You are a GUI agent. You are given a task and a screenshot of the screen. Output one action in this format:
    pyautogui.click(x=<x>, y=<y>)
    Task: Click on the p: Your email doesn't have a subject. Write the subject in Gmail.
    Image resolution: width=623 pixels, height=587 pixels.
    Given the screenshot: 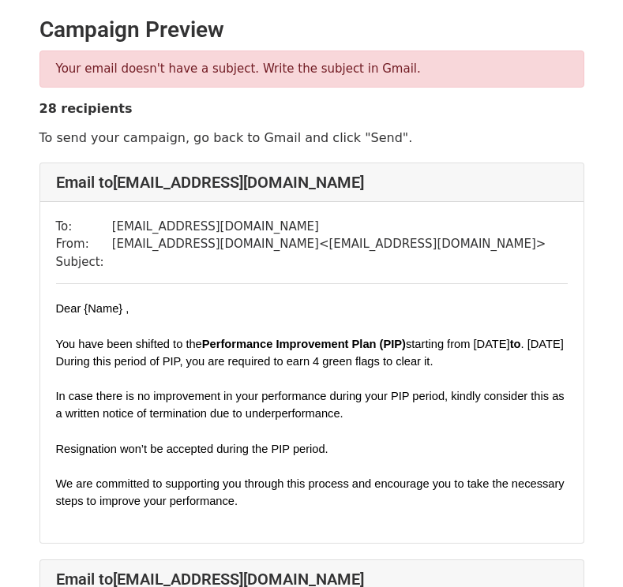 What is the action you would take?
    pyautogui.click(x=312, y=69)
    